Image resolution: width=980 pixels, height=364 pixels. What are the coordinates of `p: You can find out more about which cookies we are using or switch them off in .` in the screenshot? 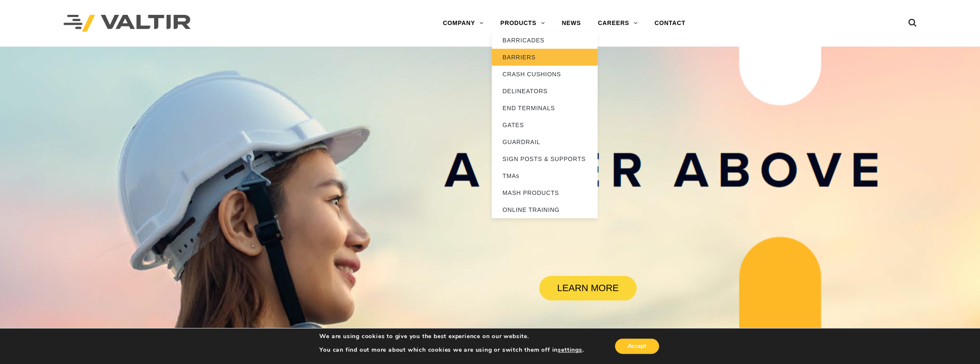 It's located at (452, 350).